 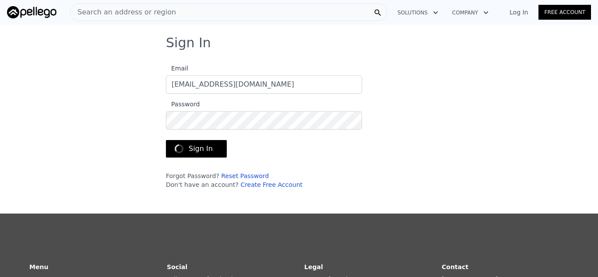 I want to click on a: Reset Password, so click(x=245, y=176).